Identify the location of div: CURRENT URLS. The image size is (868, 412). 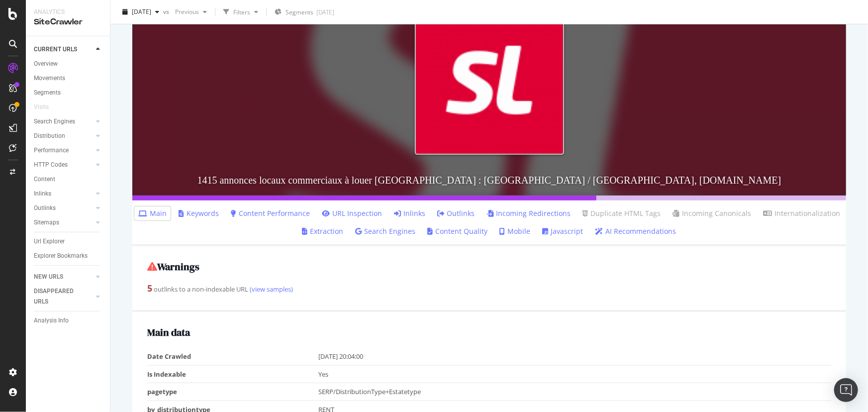
(55, 49).